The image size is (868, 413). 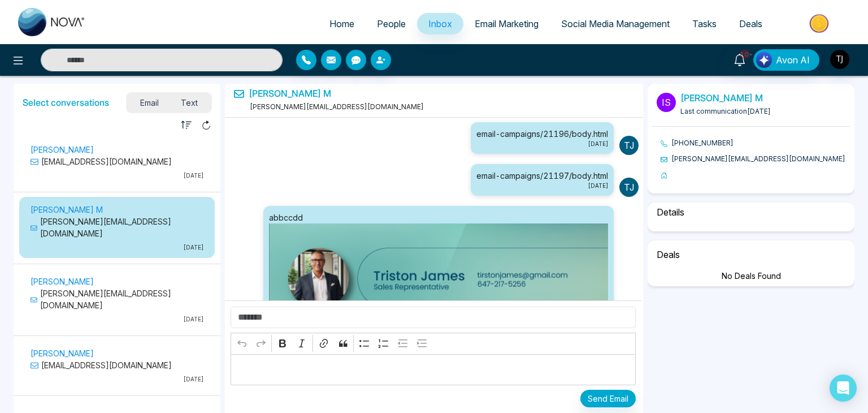 I want to click on a: Tasks, so click(x=704, y=24).